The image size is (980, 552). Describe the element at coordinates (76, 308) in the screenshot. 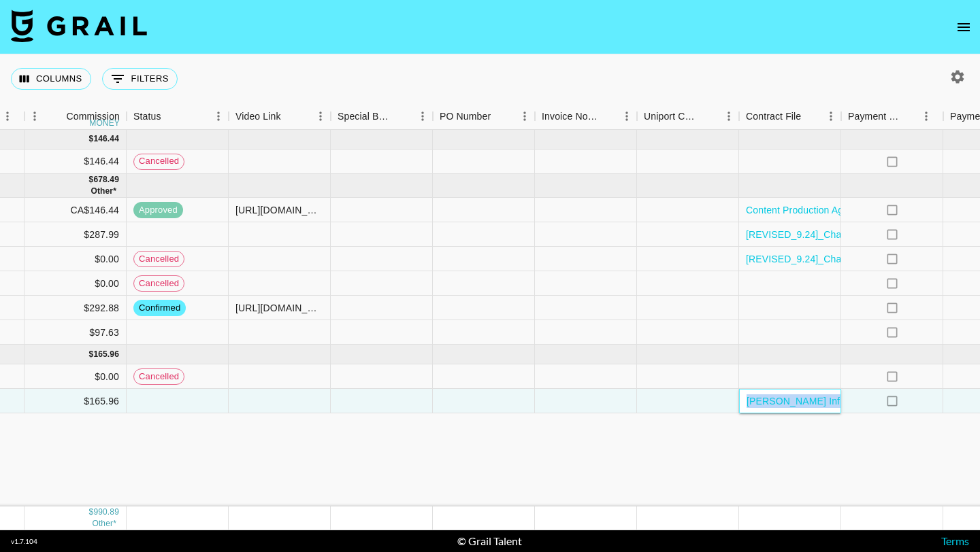

I see `div: $292.88` at that location.